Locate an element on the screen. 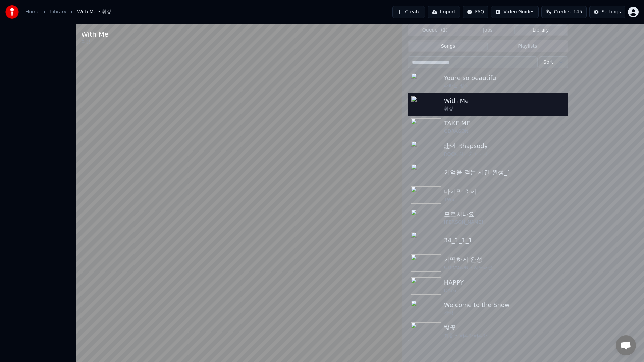 This screenshot has width=644, height=362. span: With Me • 휘성 is located at coordinates (94, 12).